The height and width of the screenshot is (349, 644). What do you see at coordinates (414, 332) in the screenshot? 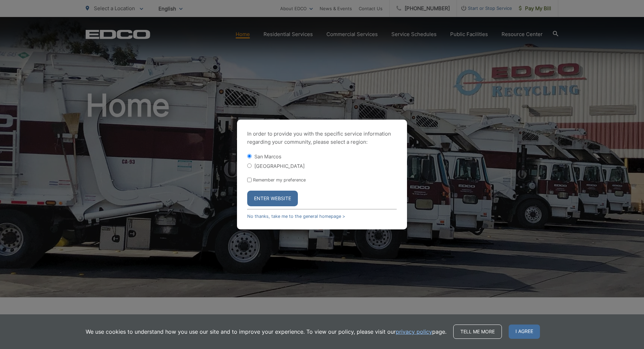
I see `a: privacy policy` at bounding box center [414, 332].